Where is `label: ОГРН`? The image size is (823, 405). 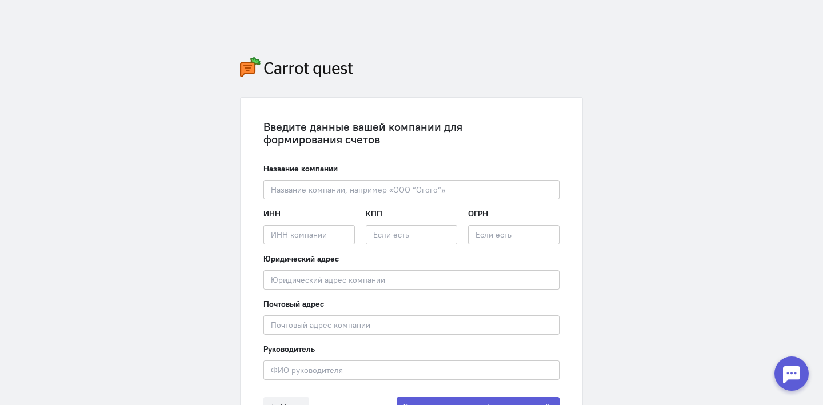 label: ОГРН is located at coordinates (478, 214).